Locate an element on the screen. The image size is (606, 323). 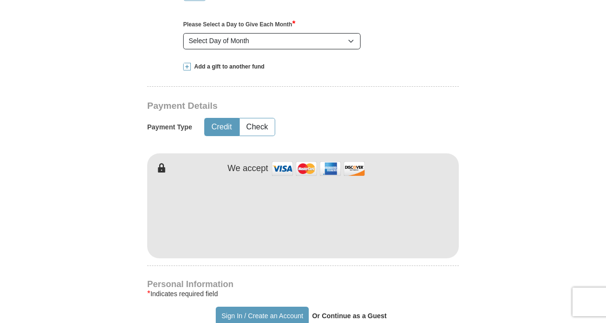
img: credit cards accepted is located at coordinates (319, 168).